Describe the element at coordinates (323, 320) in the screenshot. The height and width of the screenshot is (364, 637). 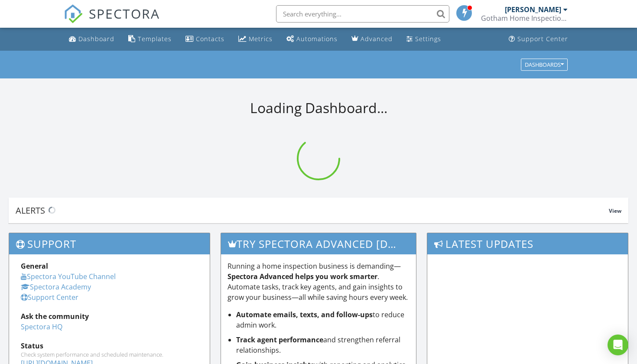
I see `li: to reduce admin work.` at that location.